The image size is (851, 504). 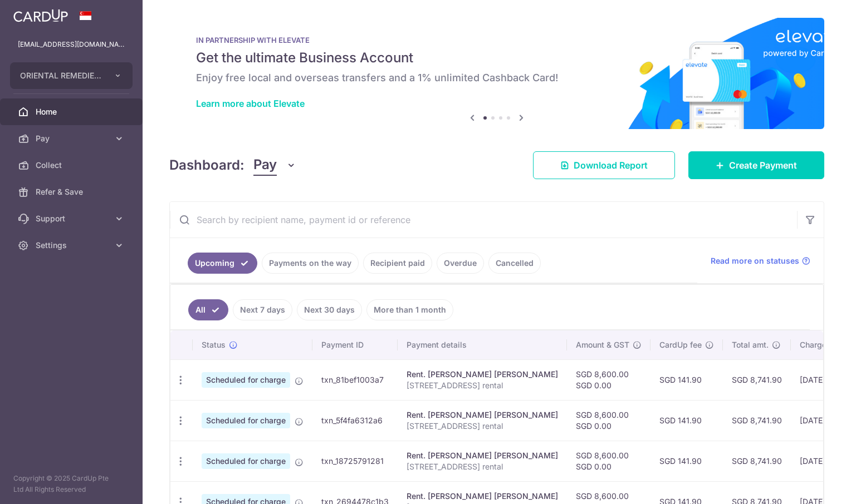 I want to click on span: Status, so click(x=213, y=345).